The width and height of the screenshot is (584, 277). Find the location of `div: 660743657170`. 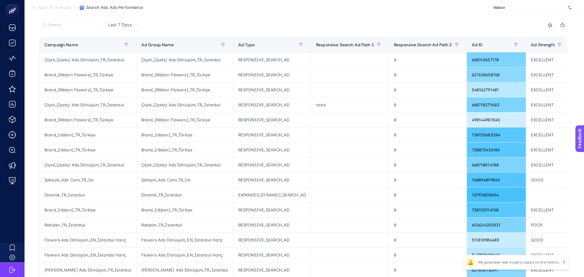

div: 660743657170 is located at coordinates (496, 60).